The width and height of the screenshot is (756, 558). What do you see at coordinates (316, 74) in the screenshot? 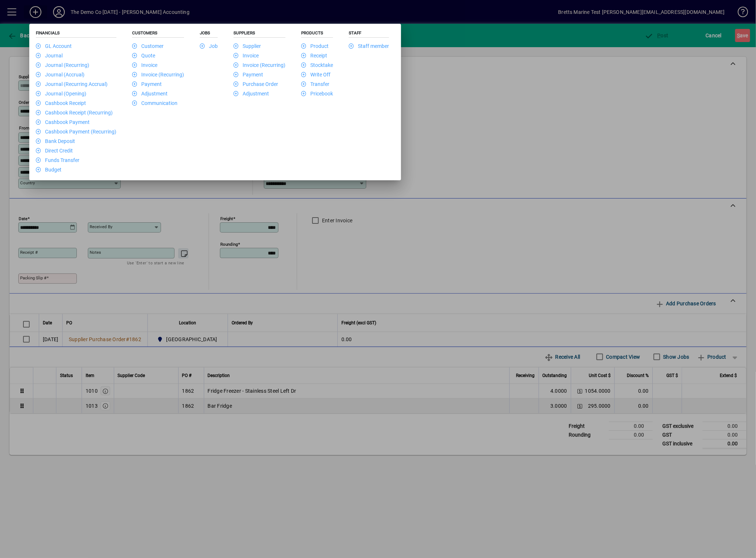
I see `a: Write Off` at bounding box center [316, 74].